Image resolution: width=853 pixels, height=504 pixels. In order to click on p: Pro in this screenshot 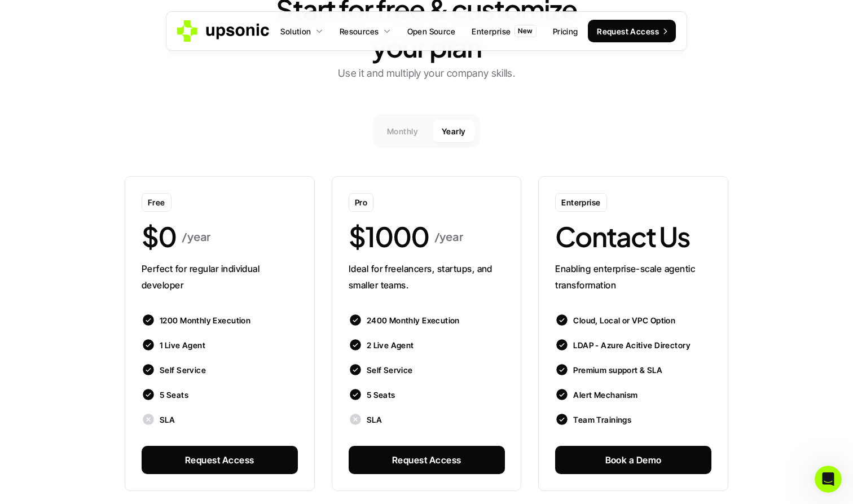, I will do `click(361, 202)`.